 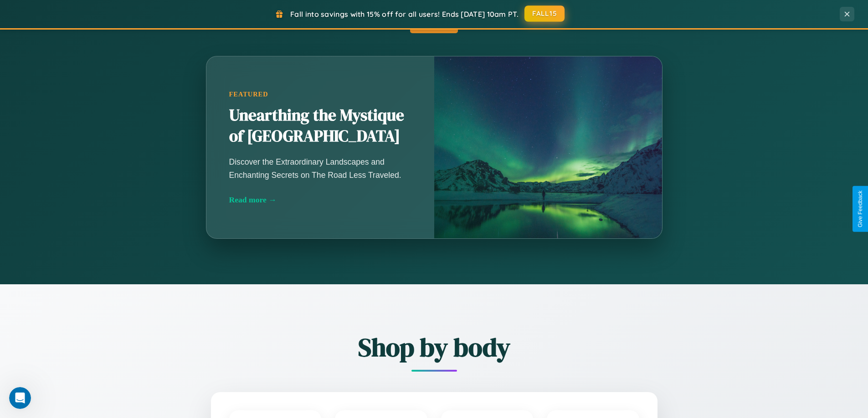 What do you see at coordinates (320, 94) in the screenshot?
I see `div: Featured` at bounding box center [320, 94].